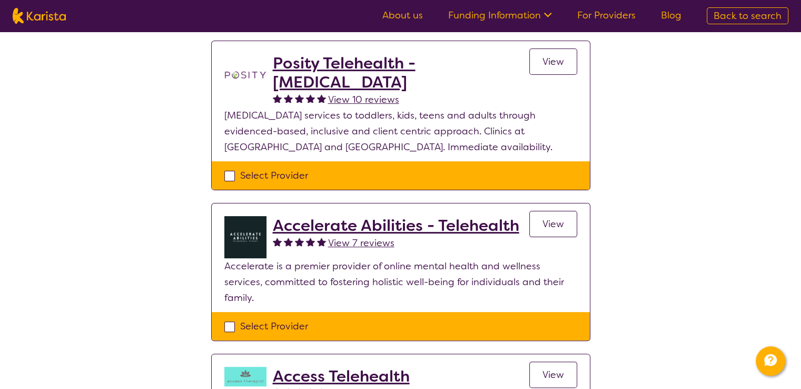 The height and width of the screenshot is (389, 801). I want to click on a: Accelerate Abilities - Telehealth, so click(396, 225).